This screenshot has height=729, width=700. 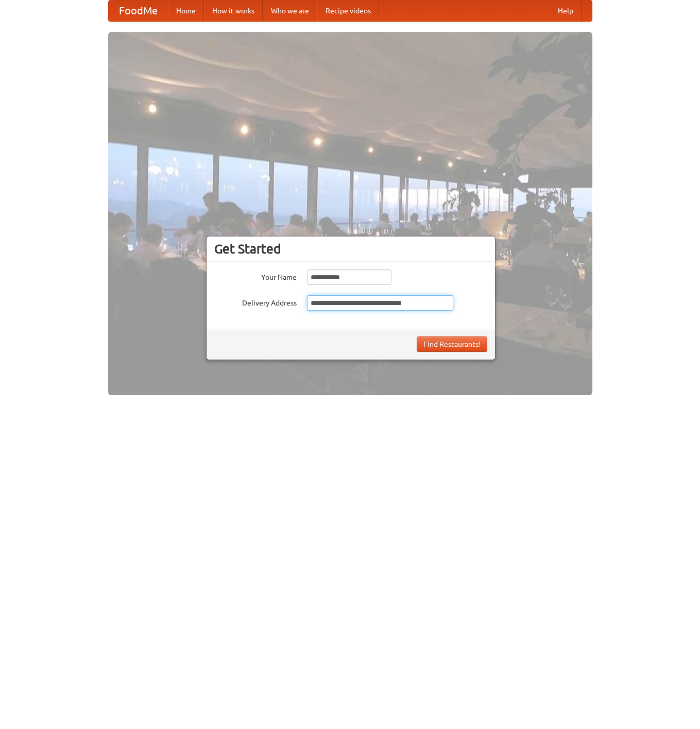 What do you see at coordinates (566, 10) in the screenshot?
I see `a: Help` at bounding box center [566, 10].